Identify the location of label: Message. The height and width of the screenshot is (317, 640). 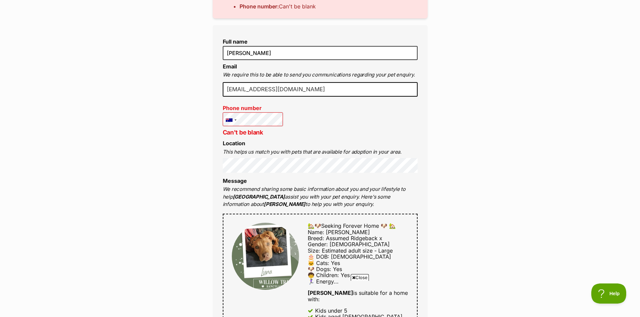
(235, 181).